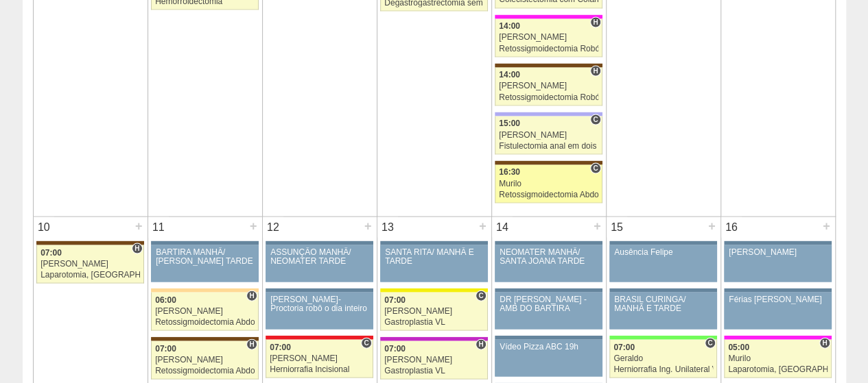  I want to click on span: 14:00, so click(509, 75).